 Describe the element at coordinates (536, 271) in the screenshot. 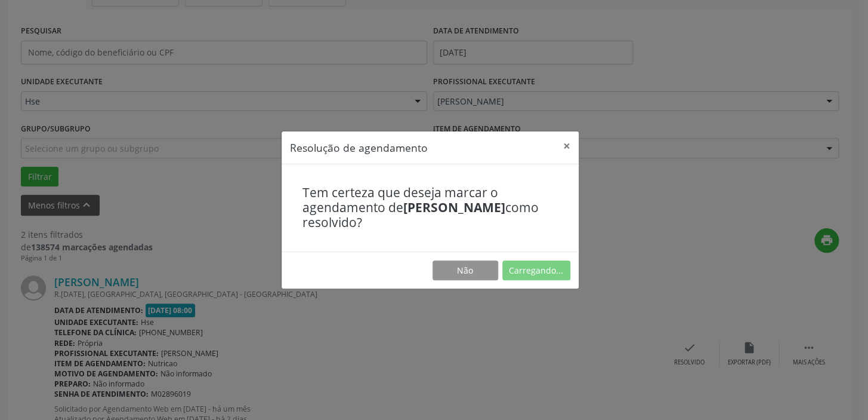

I see `button: Carregando...` at that location.